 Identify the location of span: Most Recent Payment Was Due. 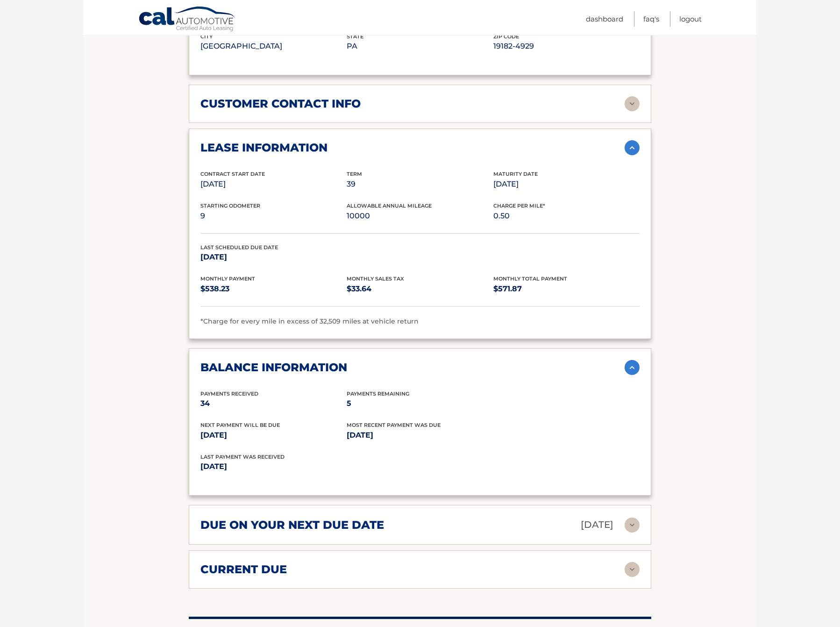
(394, 425).